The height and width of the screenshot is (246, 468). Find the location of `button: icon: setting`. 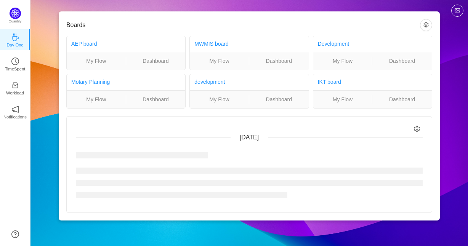

button: icon: setting is located at coordinates (426, 25).